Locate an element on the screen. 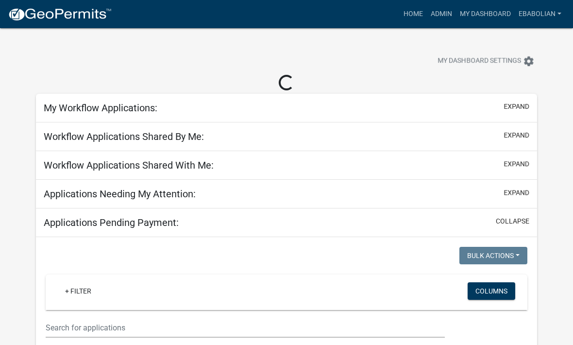 The image size is (573, 345). h5: Workflow Applications Shared By Me: is located at coordinates (124, 137).